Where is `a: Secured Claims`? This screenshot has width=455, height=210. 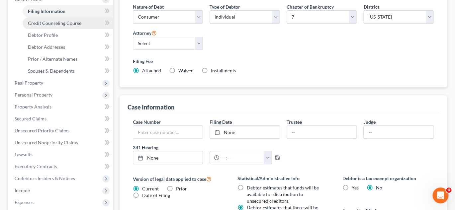 a: Secured Claims is located at coordinates (61, 119).